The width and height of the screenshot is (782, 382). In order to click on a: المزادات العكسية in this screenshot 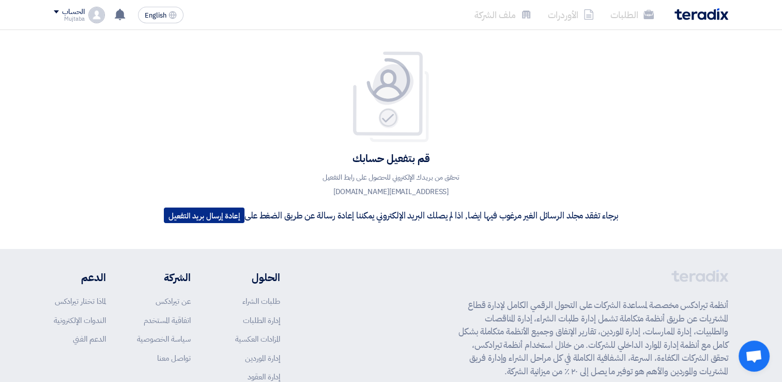, I will do `click(258, 339)`.